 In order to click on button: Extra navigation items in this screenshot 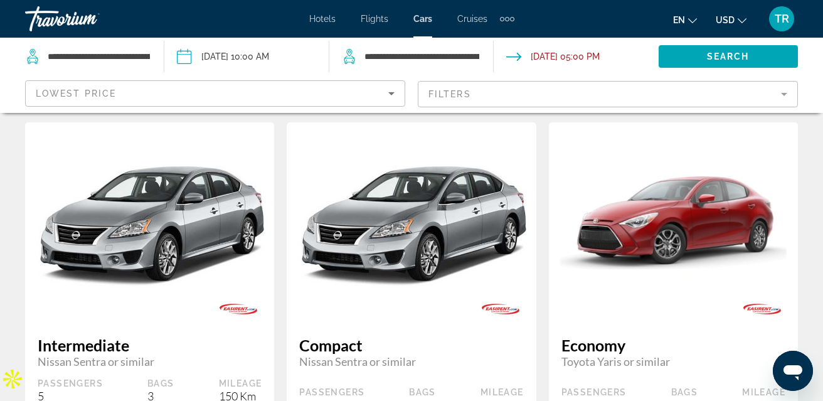, I will do `click(507, 19)`.